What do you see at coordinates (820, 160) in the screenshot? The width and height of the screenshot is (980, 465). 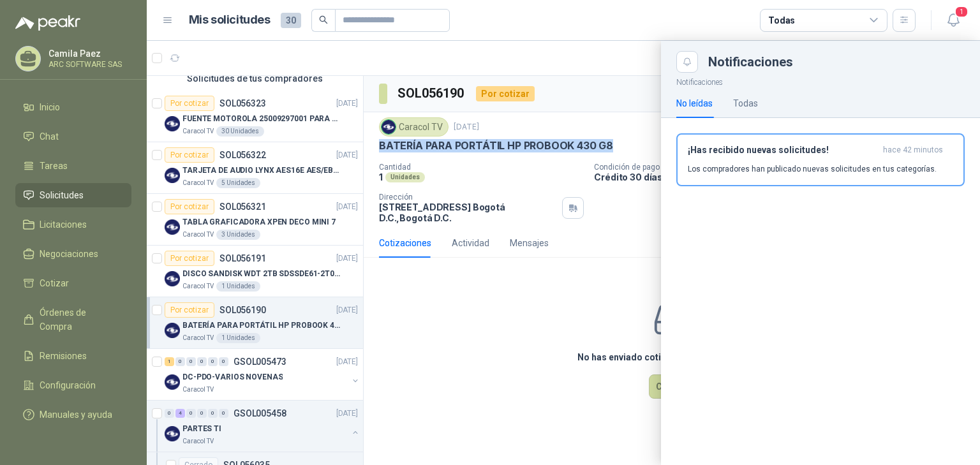 I see `button: ¡Has recibido nuevas solicitudes!hace 42 minutos Los compradores han publicado nuevas solicitudes...` at bounding box center [820, 160].